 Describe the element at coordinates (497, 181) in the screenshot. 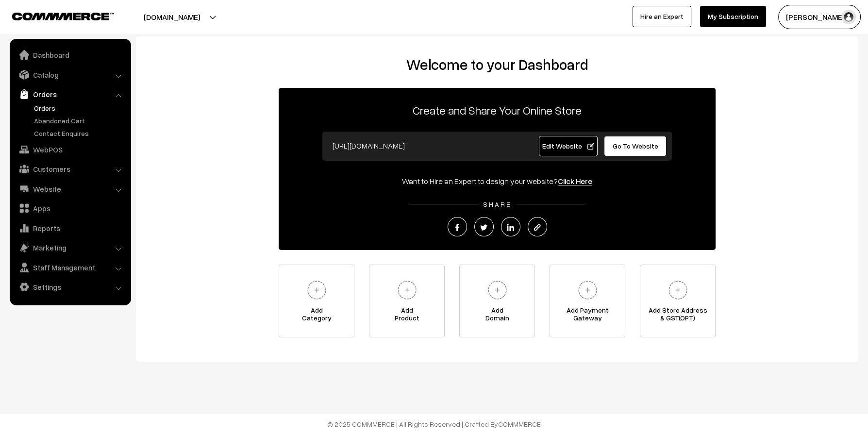

I see `div: Want to Hire an Expert to design your website?` at that location.